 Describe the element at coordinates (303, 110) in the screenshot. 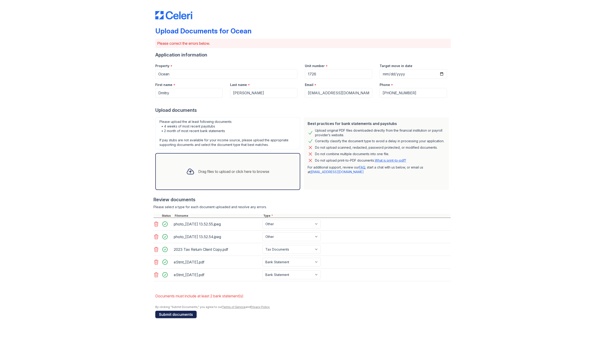

I see `div: Upload documents` at that location.